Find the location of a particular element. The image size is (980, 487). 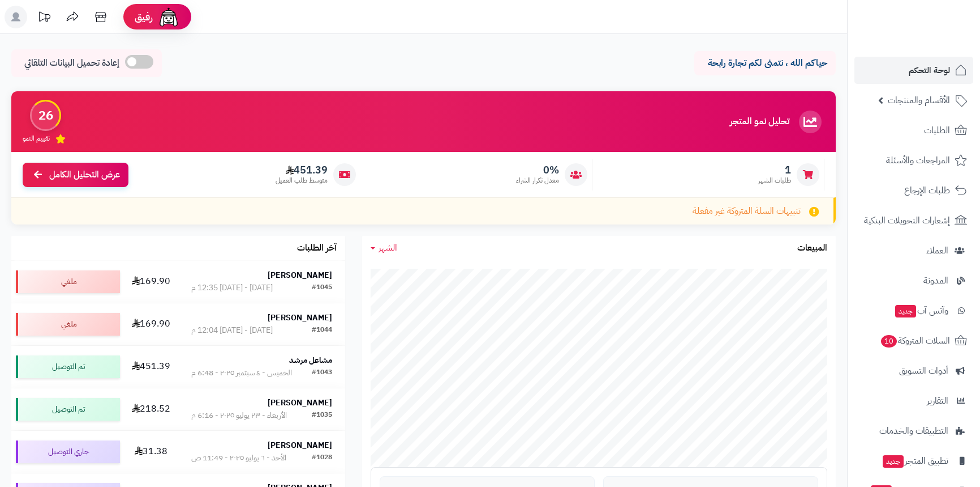

a: العملاء is located at coordinates (914, 250).